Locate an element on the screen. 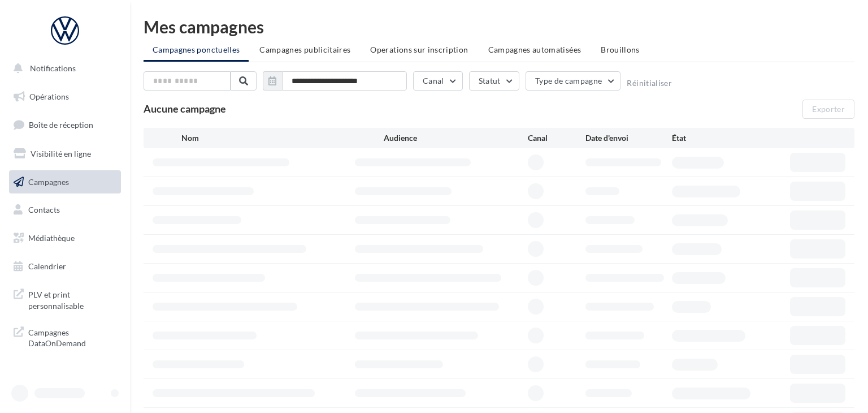  button: Notifications is located at coordinates (63, 69).